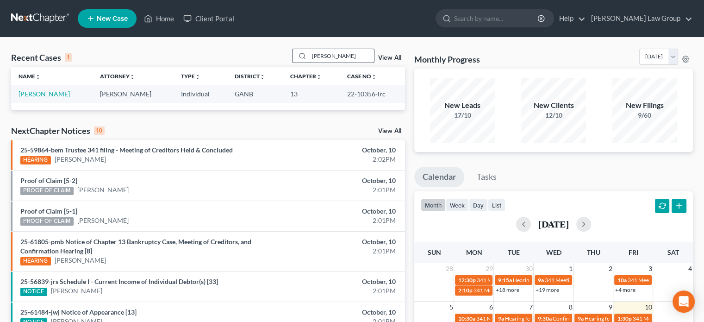 The height and width of the screenshot is (322, 704). What do you see at coordinates (439, 177) in the screenshot?
I see `a: Calendar` at bounding box center [439, 177].